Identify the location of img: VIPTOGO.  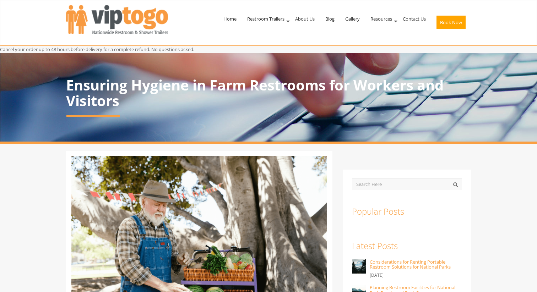
(117, 20).